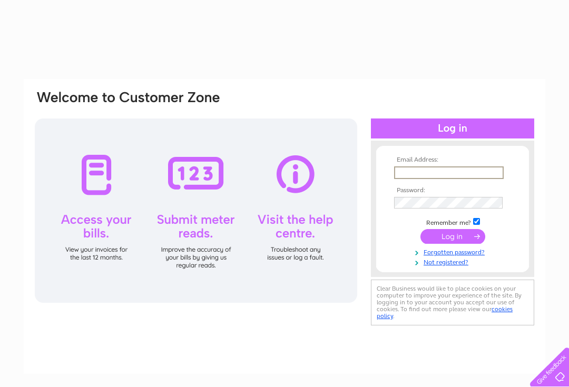 The height and width of the screenshot is (387, 569). Describe the element at coordinates (453, 237) in the screenshot. I see `input: Submit` at that location.